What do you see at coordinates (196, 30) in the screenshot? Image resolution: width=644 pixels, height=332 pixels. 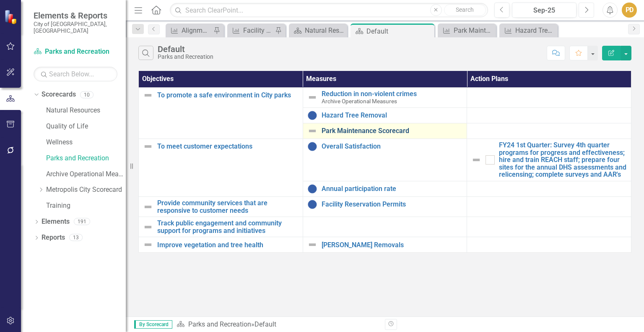 I see `div: Alignment Matrix` at bounding box center [196, 30].